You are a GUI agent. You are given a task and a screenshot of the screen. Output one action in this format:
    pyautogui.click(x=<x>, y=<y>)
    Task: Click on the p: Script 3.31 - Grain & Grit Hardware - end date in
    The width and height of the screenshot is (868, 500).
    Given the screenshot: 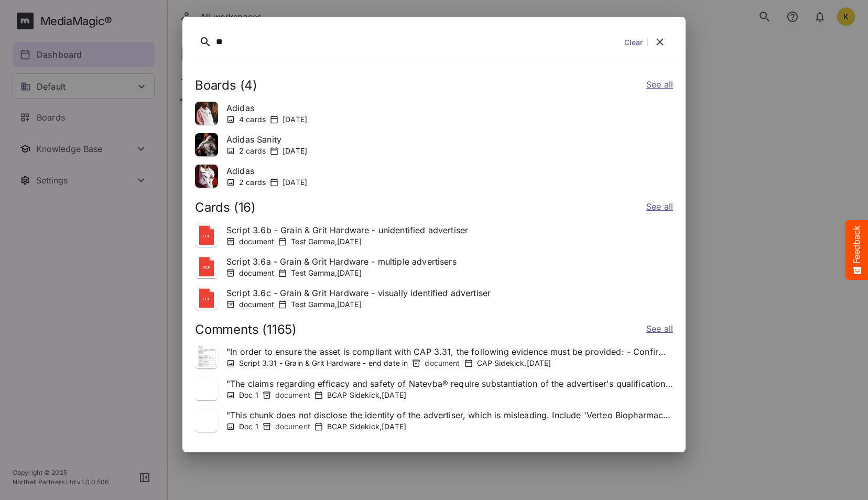 What is the action you would take?
    pyautogui.click(x=323, y=363)
    